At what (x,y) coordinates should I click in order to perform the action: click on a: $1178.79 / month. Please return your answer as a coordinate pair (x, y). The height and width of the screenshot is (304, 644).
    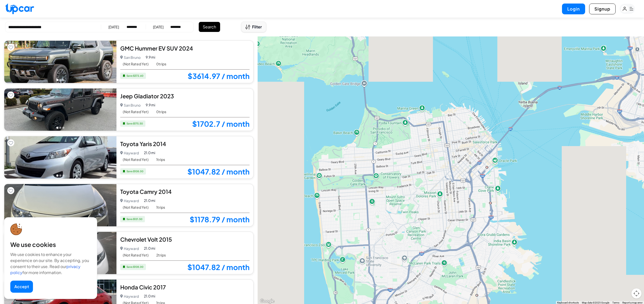
    Looking at the image, I should click on (219, 219).